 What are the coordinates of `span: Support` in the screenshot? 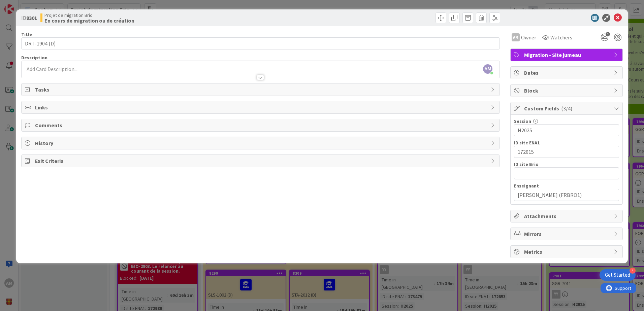 It's located at (22, 5).